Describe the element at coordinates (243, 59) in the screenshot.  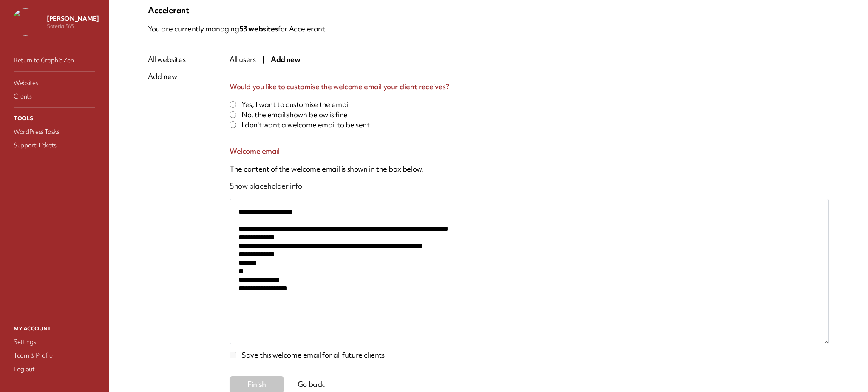
I see `span: All users` at that location.